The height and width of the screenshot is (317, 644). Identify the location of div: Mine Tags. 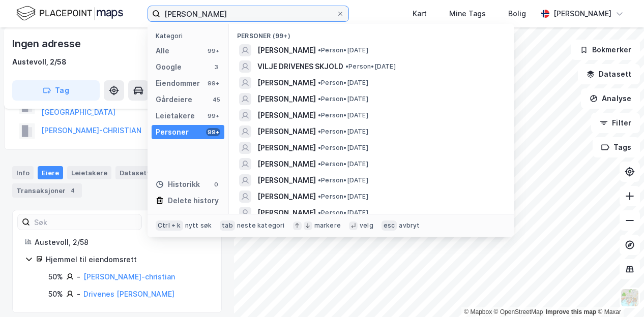
(467, 14).